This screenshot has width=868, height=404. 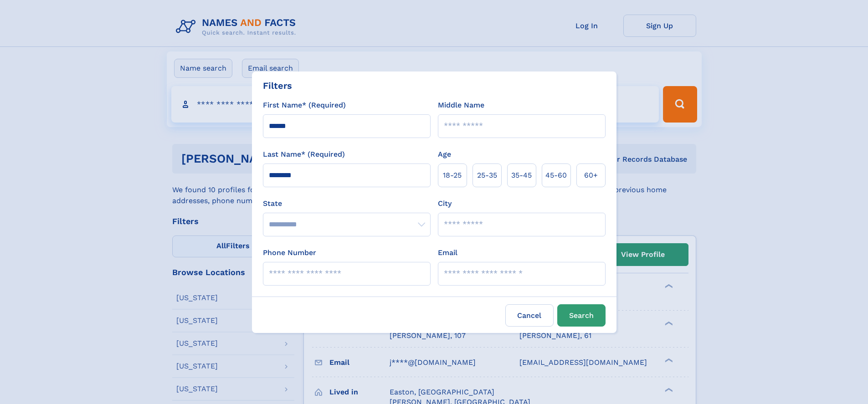 What do you see at coordinates (444, 154) in the screenshot?
I see `label: Age` at bounding box center [444, 154].